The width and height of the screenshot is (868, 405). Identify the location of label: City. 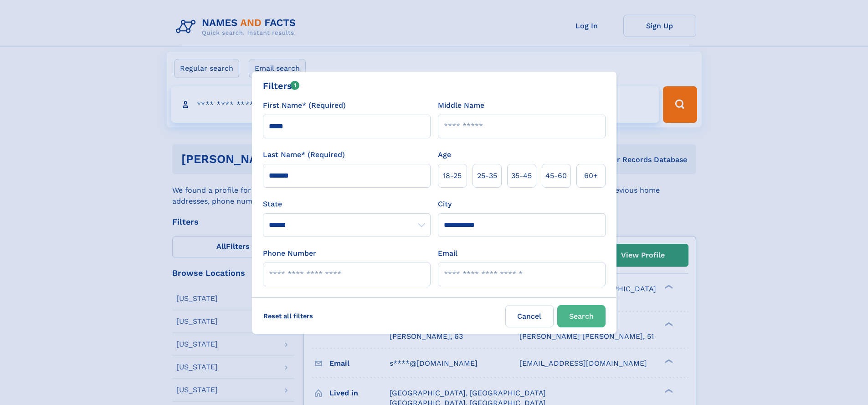
(445, 204).